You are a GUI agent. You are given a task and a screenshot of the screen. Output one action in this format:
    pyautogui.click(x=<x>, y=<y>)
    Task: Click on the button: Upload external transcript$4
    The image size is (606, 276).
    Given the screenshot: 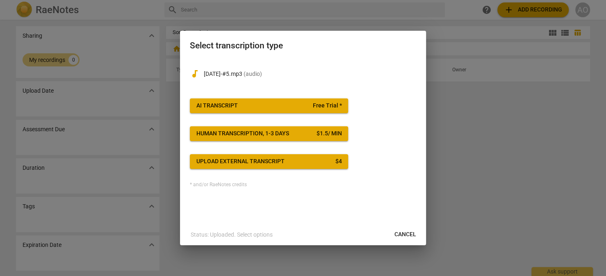 What is the action you would take?
    pyautogui.click(x=269, y=161)
    